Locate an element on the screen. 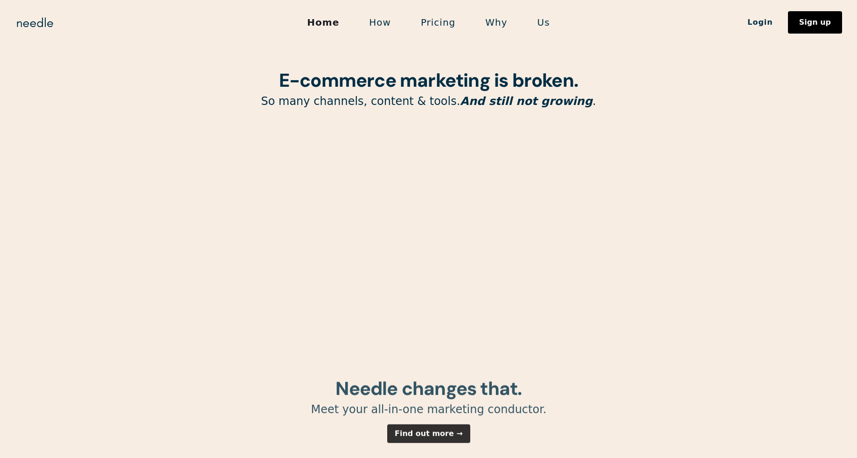  a: Us is located at coordinates (544, 22).